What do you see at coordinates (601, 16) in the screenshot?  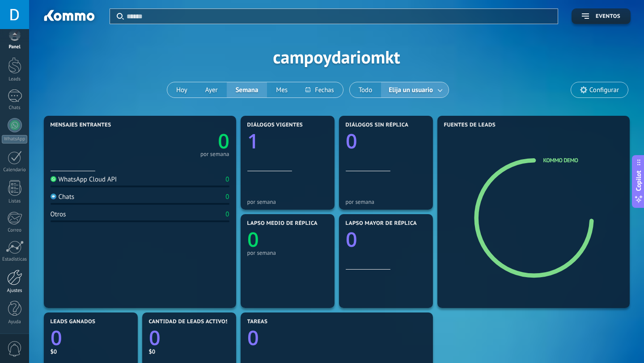 I see `button: Eventos` at bounding box center [601, 16].